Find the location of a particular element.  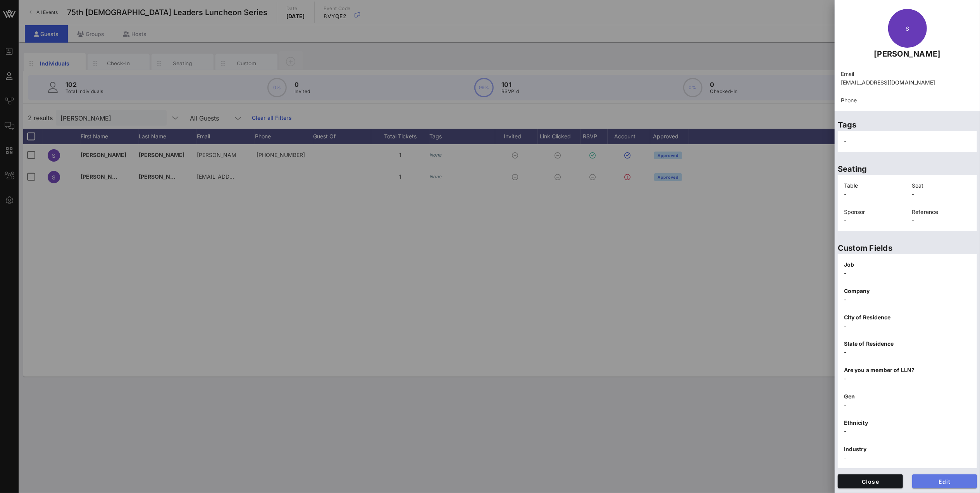

p: Seating is located at coordinates (907, 169).